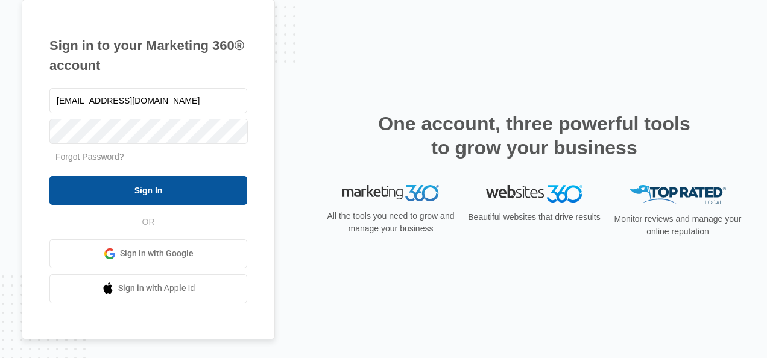 The image size is (767, 358). Describe the element at coordinates (534, 217) in the screenshot. I see `p: Beautiful websites that drive results` at that location.